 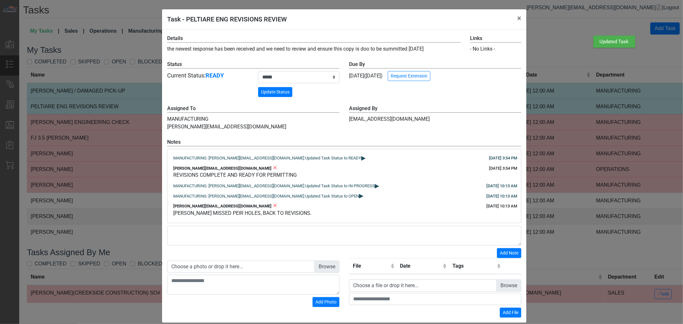 What do you see at coordinates (326, 302) in the screenshot?
I see `button: Add Photo` at bounding box center [326, 302].